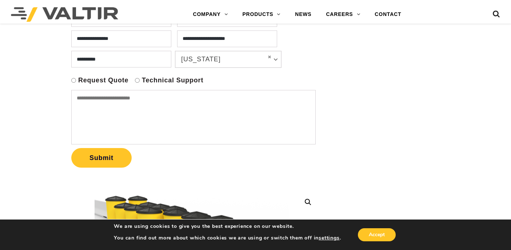 The height and width of the screenshot is (250, 511). I want to click on a: COMPANY, so click(210, 15).